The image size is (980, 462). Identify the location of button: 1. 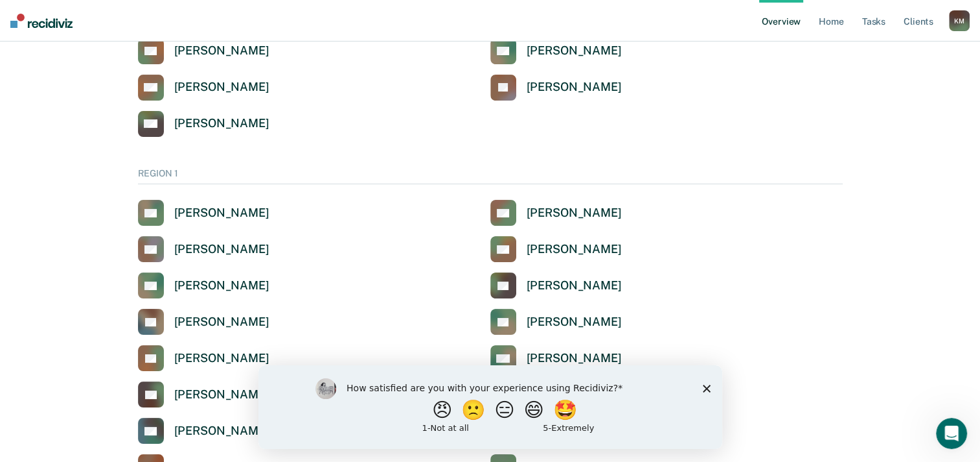
(185, 44).